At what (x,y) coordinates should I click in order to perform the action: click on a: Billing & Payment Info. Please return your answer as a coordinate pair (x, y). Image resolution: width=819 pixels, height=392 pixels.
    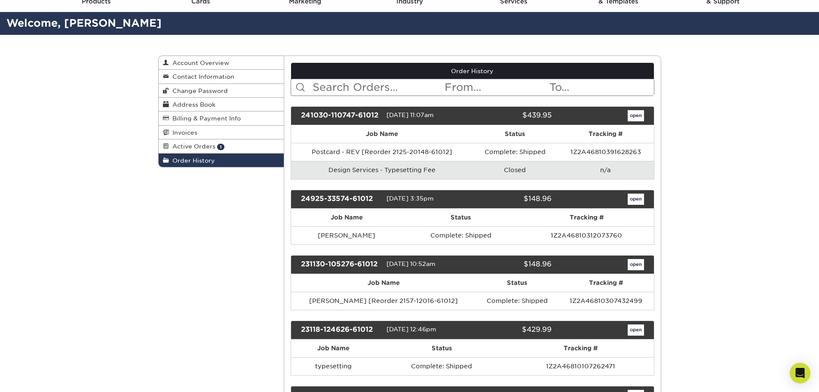
    Looking at the image, I should click on (221, 118).